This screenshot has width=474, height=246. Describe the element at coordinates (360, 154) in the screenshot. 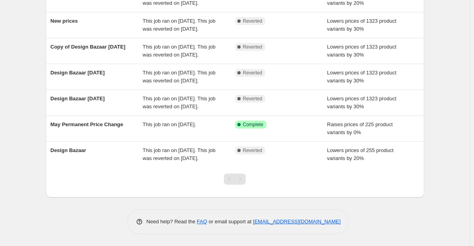

I see `span: Lowers prices of 255 product variants by 20%` at that location.